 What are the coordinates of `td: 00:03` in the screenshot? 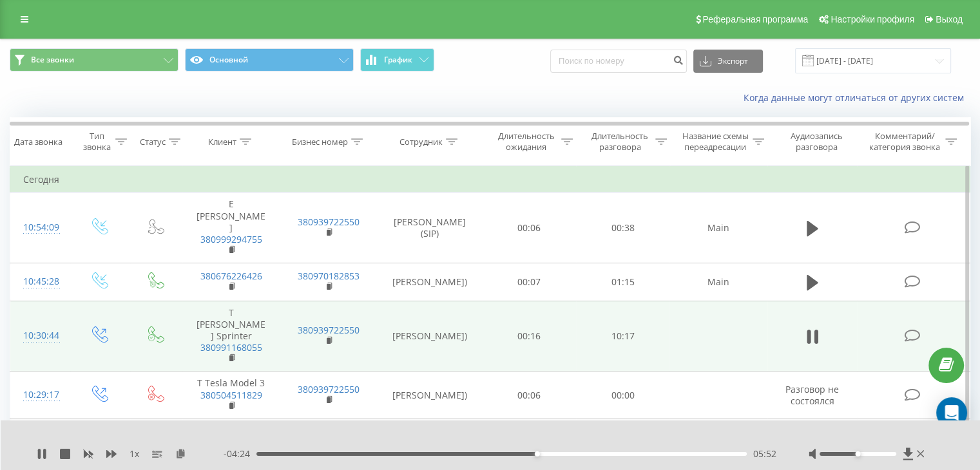 It's located at (529, 443).